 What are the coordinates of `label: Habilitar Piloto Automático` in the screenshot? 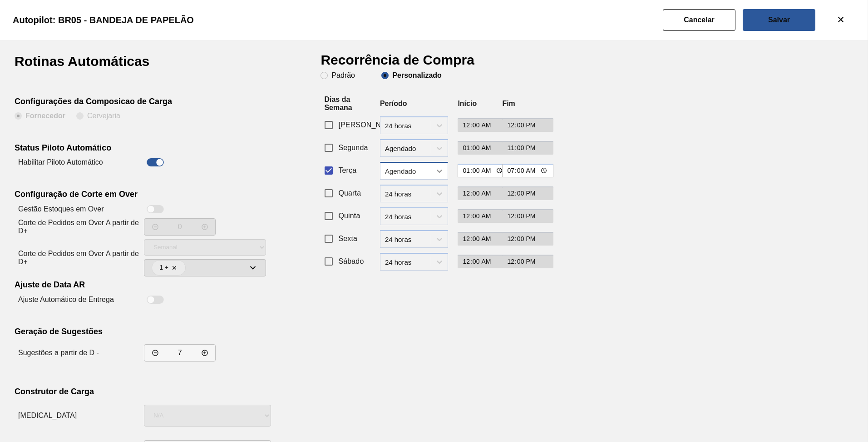 It's located at (60, 161).